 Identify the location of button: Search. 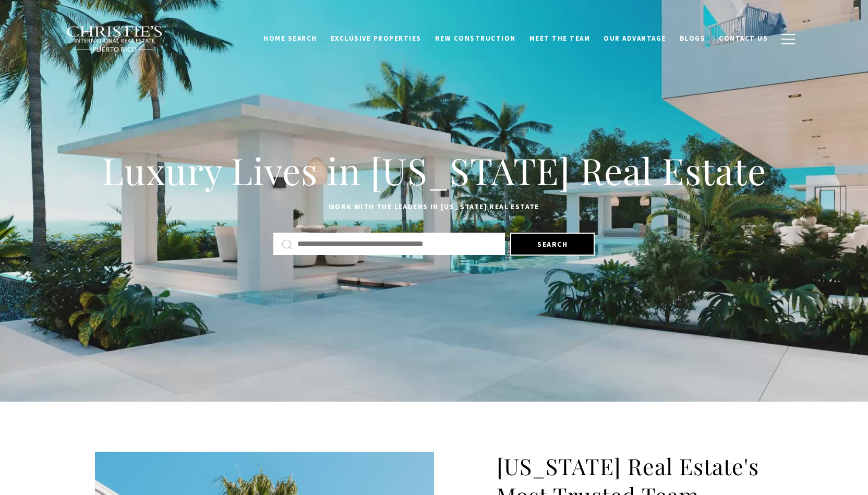
(553, 244).